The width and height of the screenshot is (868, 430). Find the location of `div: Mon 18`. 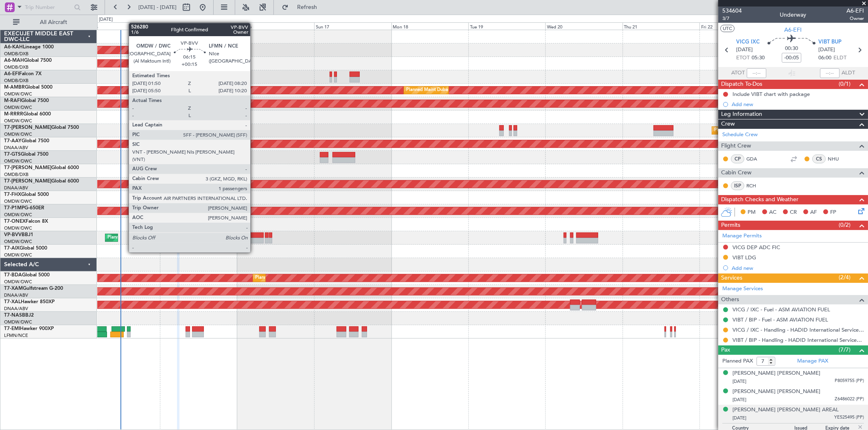

div: Mon 18 is located at coordinates (430, 26).